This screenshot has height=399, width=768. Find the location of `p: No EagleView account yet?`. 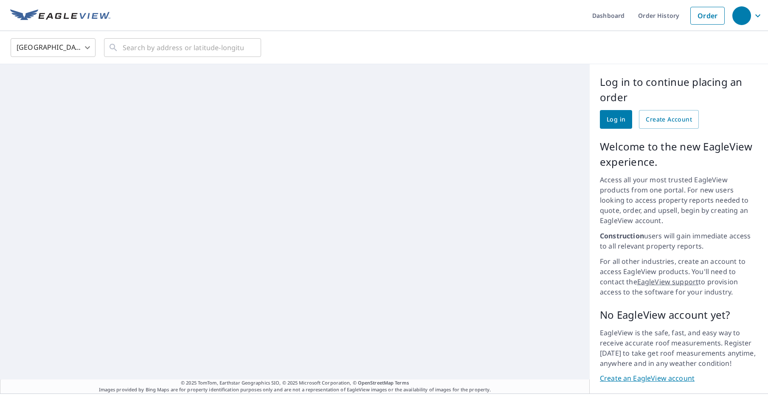

p: No EagleView account yet? is located at coordinates (679, 314).